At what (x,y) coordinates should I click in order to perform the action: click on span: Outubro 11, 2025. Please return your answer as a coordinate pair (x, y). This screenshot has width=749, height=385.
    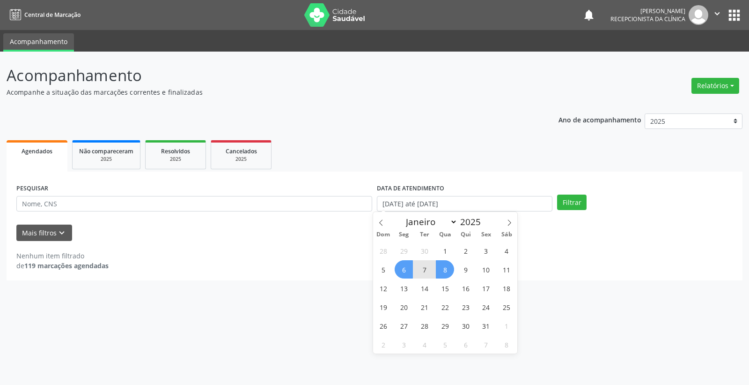
    Looking at the image, I should click on (507, 269).